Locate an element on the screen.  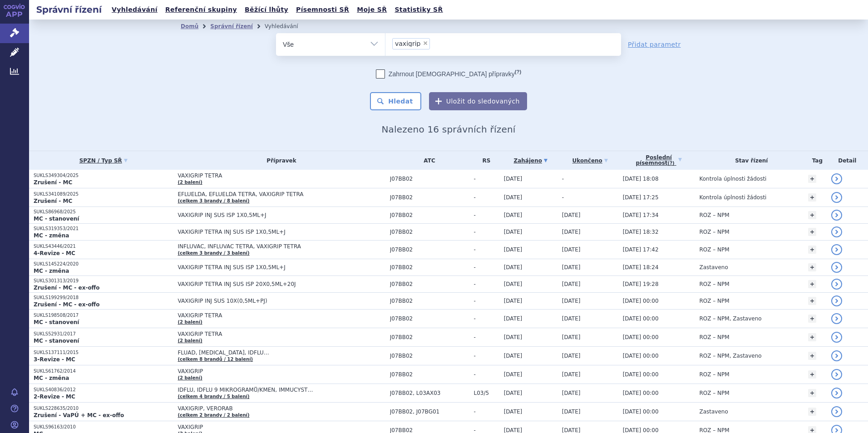
a: Vyhledávání is located at coordinates (135, 10).